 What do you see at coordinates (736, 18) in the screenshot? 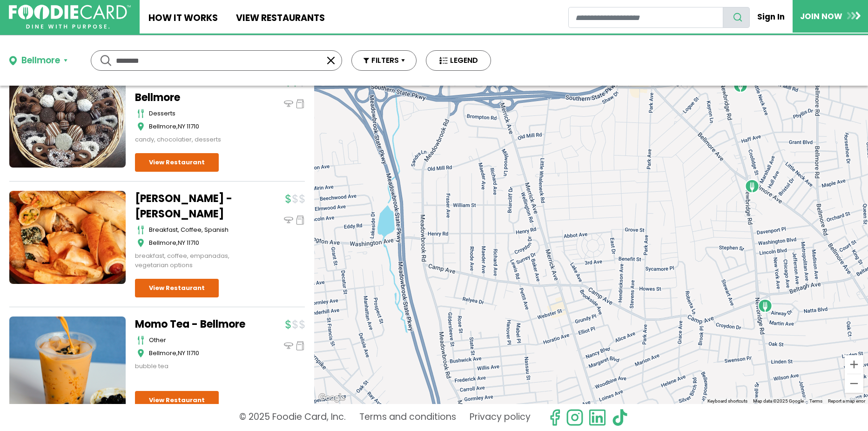
I see `button: search` at bounding box center [736, 18].